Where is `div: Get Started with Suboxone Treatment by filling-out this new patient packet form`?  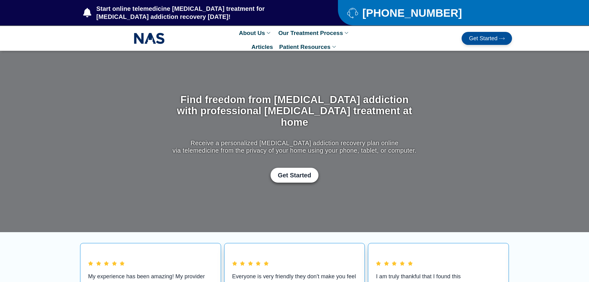
div: Get Started with Suboxone Treatment by filling-out this new patient packet form is located at coordinates (295, 175).